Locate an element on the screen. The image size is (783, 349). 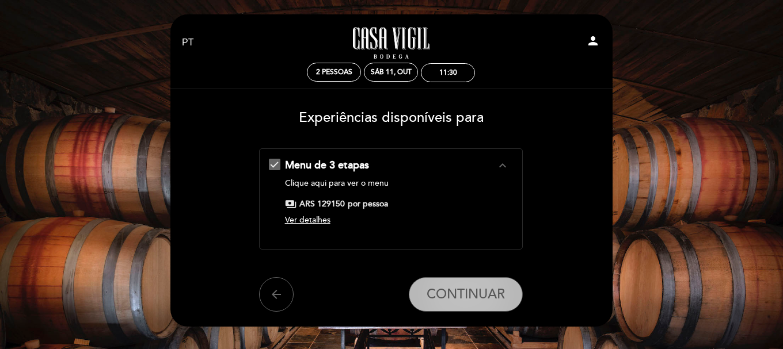
i: person is located at coordinates (593, 41).